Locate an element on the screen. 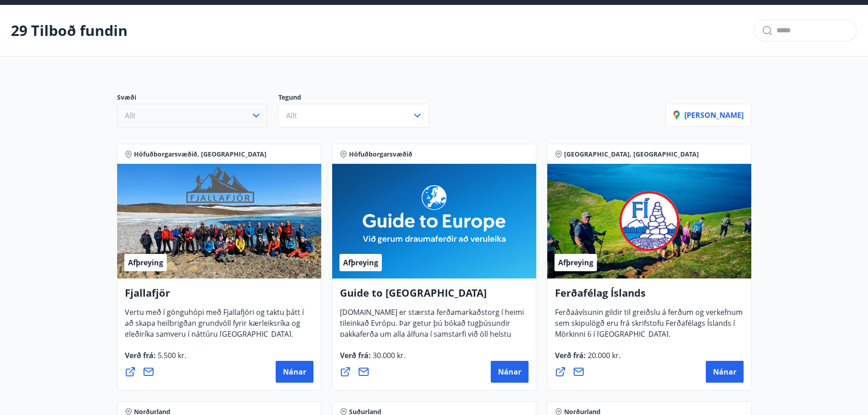 The image size is (868, 415). span: 5.500 kr. is located at coordinates (171, 356).